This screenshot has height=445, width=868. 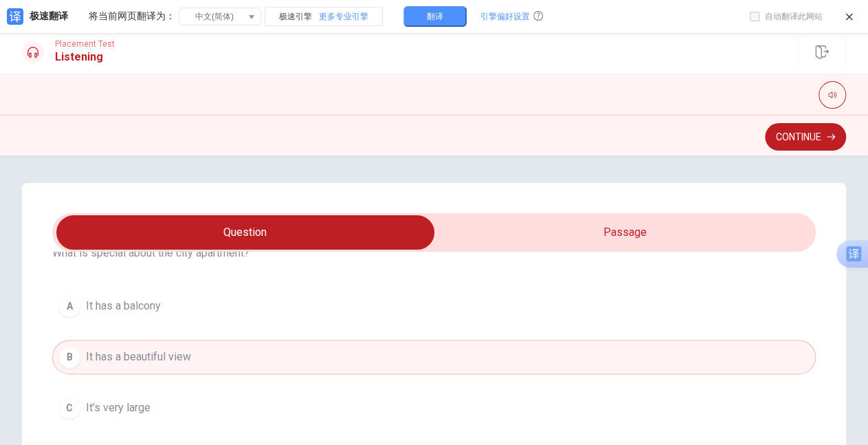 What do you see at coordinates (806, 137) in the screenshot?
I see `button: Continue` at bounding box center [806, 137].